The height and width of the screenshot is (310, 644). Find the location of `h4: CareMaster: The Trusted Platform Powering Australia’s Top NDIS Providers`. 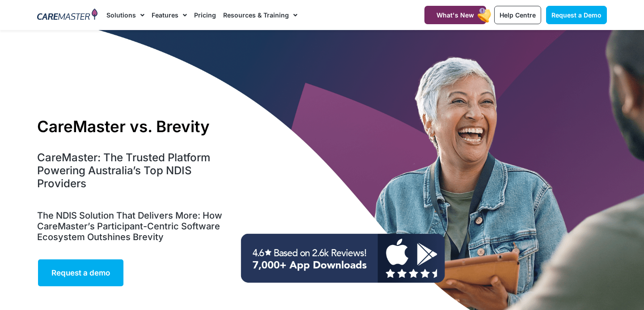

h4: CareMaster: The Trusted Platform Powering Australia’s Top NDIS Providers is located at coordinates (134, 171).